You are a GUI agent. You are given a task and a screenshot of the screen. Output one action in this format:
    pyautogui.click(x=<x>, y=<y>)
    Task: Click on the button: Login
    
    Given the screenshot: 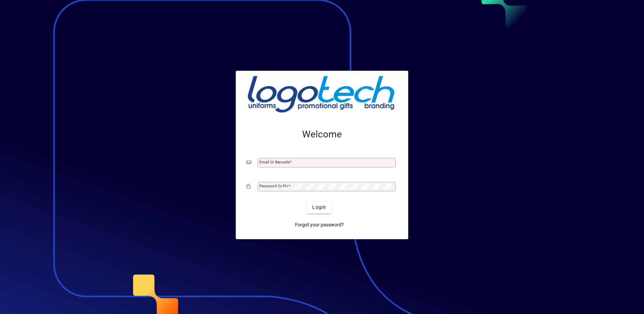 What is the action you would take?
    pyautogui.click(x=319, y=207)
    